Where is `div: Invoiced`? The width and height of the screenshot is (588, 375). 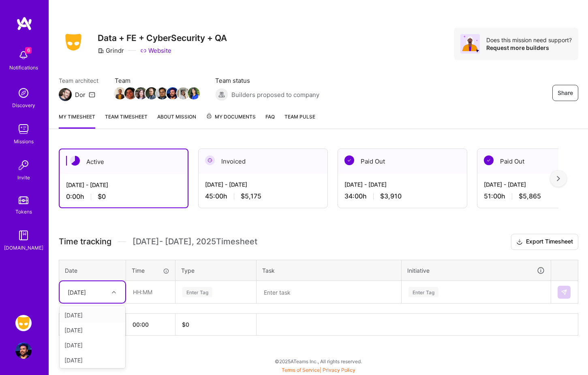 div: Invoiced is located at coordinates (263, 161).